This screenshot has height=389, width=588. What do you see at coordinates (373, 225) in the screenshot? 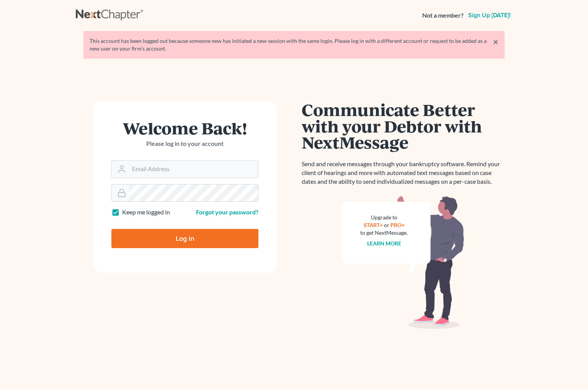
I see `a: START+` at bounding box center [373, 225].